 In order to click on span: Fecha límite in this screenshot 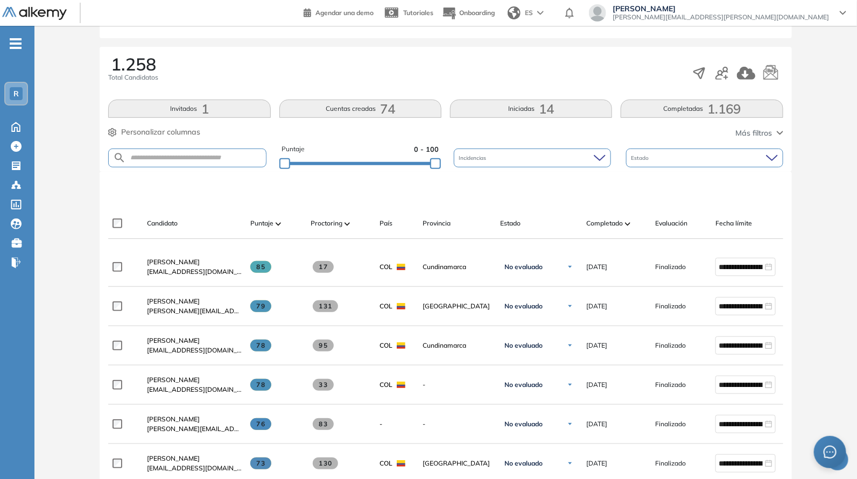, I will do `click(734, 223)`.